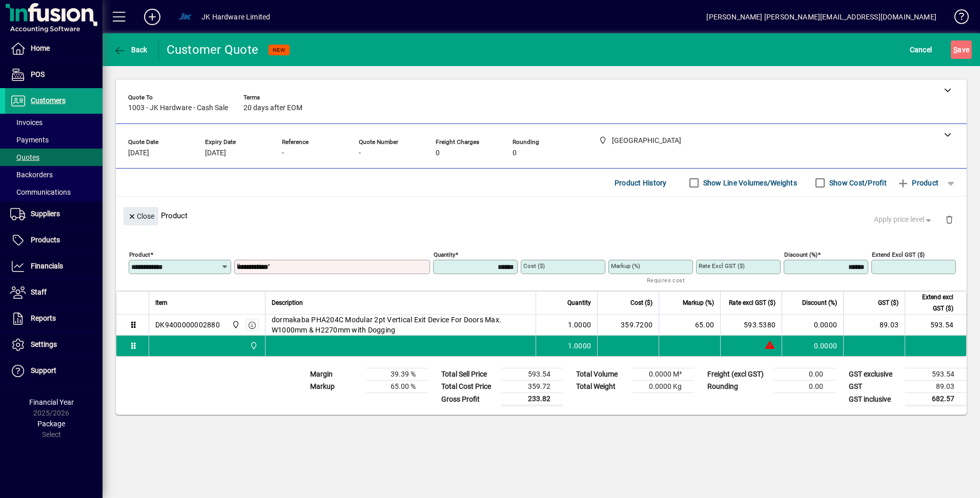 The height and width of the screenshot is (498, 980). What do you see at coordinates (161, 303) in the screenshot?
I see `span: Item` at bounding box center [161, 303].